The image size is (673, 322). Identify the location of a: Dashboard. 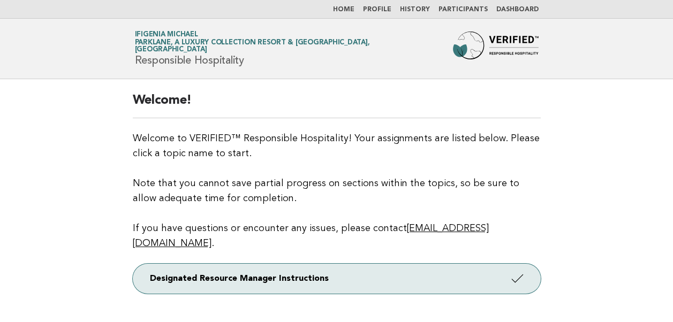
(517, 10).